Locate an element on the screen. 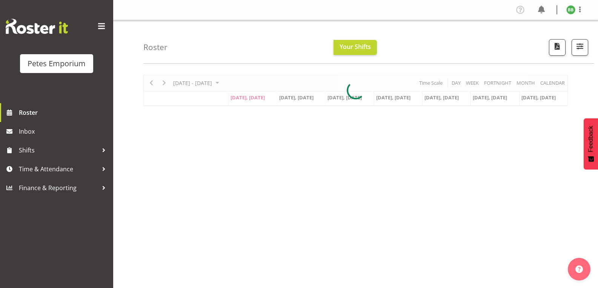 The width and height of the screenshot is (598, 288). button: Your Shifts is located at coordinates (355, 48).